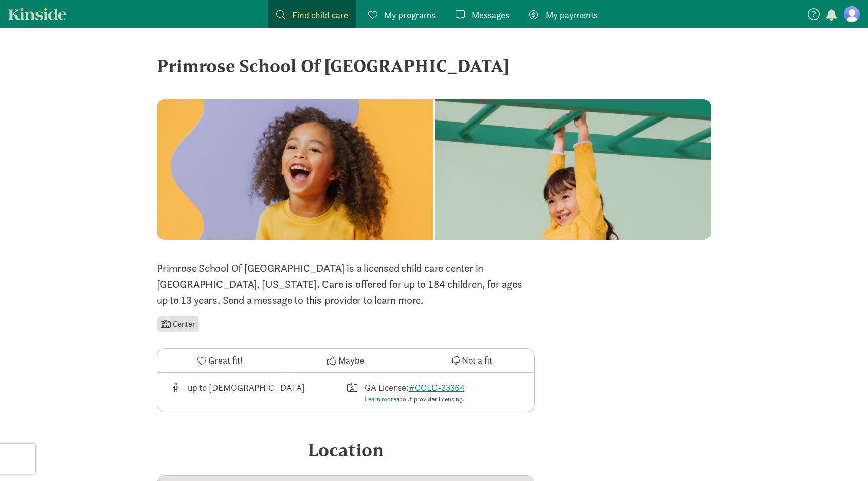  Describe the element at coordinates (258, 392) in the screenshot. I see `div: Age range for children that this provider cares for` at that location.